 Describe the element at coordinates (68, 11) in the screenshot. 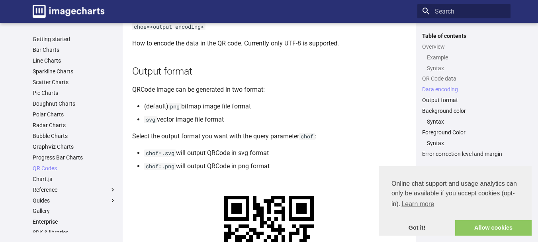

I see `a: Image-Charts documentation` at that location.